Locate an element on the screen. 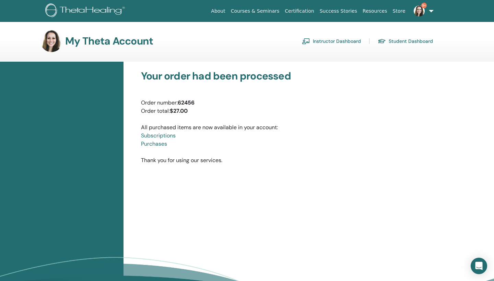  strong: 62456 is located at coordinates (186, 103).